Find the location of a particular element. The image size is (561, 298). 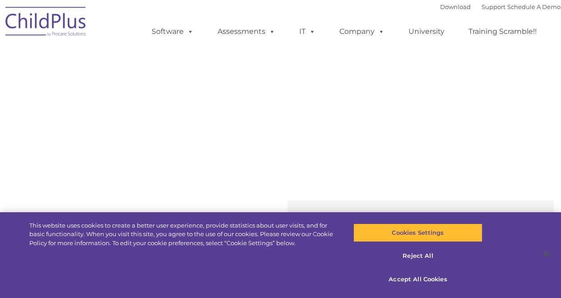

a: Assessments is located at coordinates (247, 32).